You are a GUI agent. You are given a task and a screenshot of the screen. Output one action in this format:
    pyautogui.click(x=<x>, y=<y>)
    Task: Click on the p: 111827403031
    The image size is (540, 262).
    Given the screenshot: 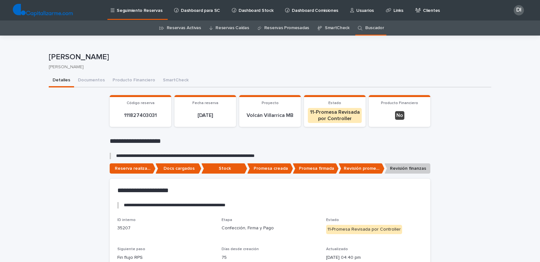 What is the action you would take?
    pyautogui.click(x=140, y=115)
    